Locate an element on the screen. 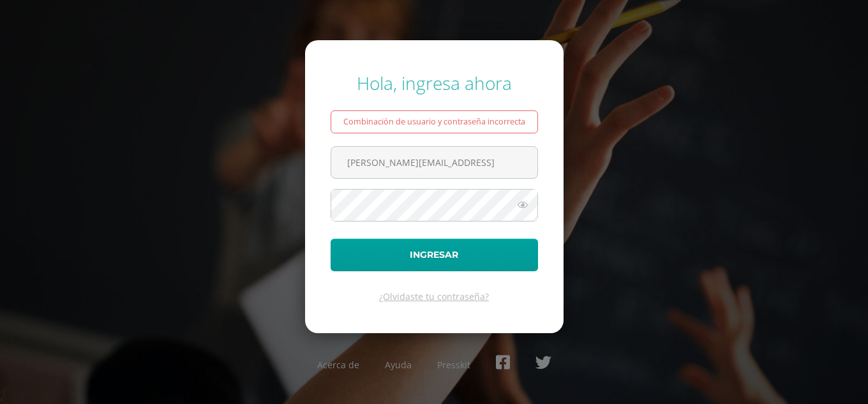 This screenshot has height=404, width=868. input: Correo electrónico o usuario is located at coordinates (434, 162).